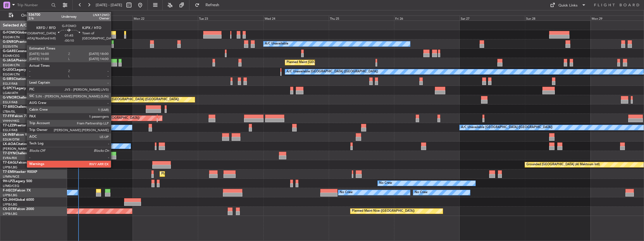 The image size is (644, 241). What do you see at coordinates (568, 6) in the screenshot?
I see `div: Quick Links` at bounding box center [568, 6].